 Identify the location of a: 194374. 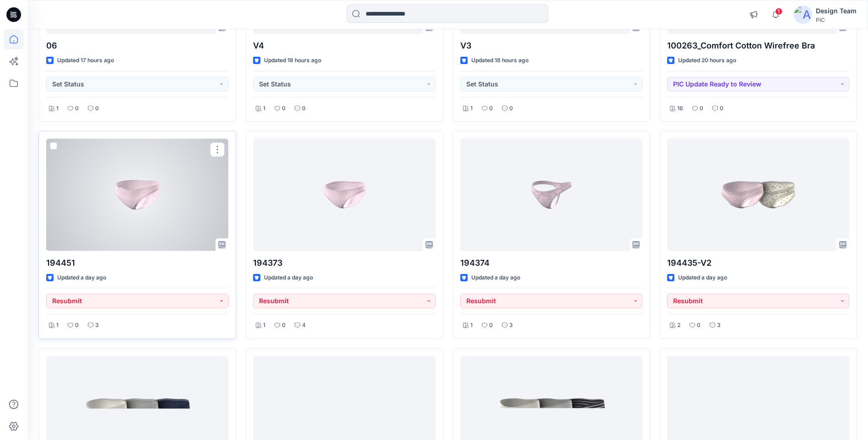
(551, 195).